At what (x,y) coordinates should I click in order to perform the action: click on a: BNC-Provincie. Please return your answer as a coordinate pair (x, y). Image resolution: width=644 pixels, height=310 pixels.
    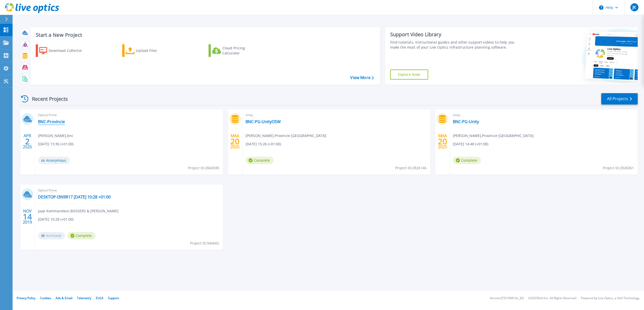
    Looking at the image, I should click on (51, 122).